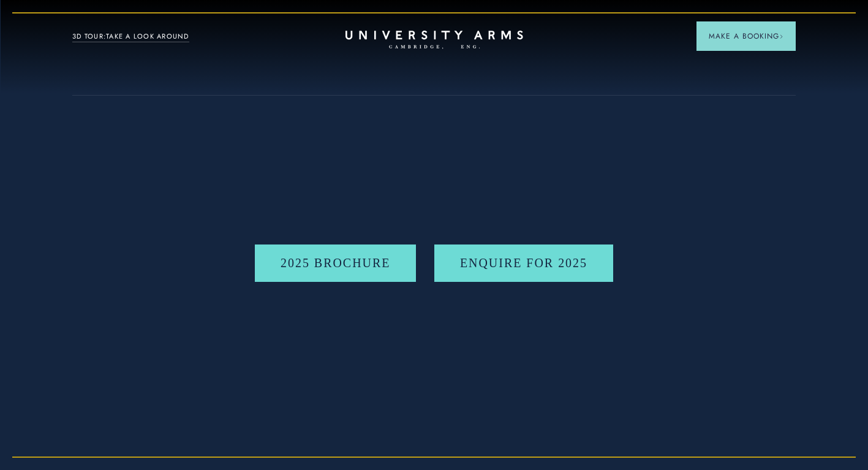 Image resolution: width=868 pixels, height=470 pixels. I want to click on span: Make a Booking, so click(747, 36).